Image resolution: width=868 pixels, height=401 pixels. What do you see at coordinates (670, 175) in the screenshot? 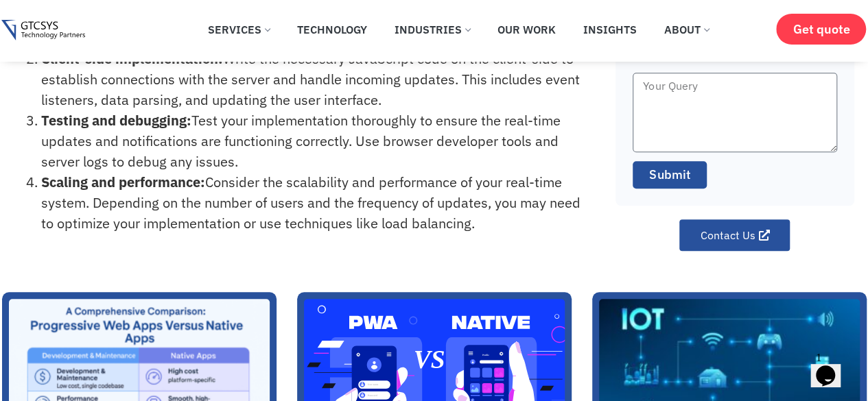
I see `span: Submit` at bounding box center [670, 175].